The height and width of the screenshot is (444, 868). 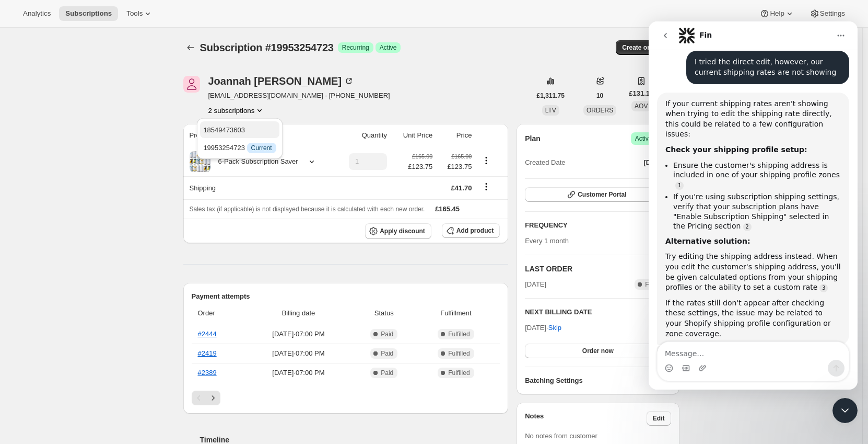 What do you see at coordinates (362, 136) in the screenshot?
I see `th: Quantity` at bounding box center [362, 136].